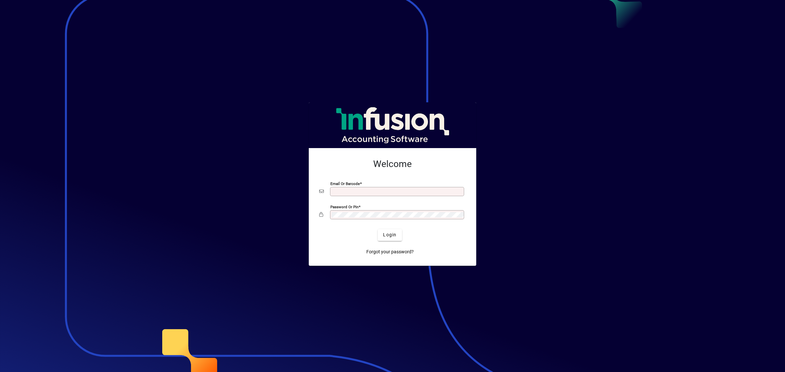  What do you see at coordinates (390, 252) in the screenshot?
I see `a: Forgot your password?` at bounding box center [390, 252].